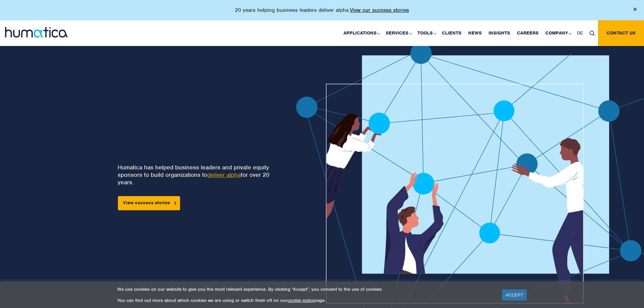  I want to click on a: Clients, so click(451, 33).